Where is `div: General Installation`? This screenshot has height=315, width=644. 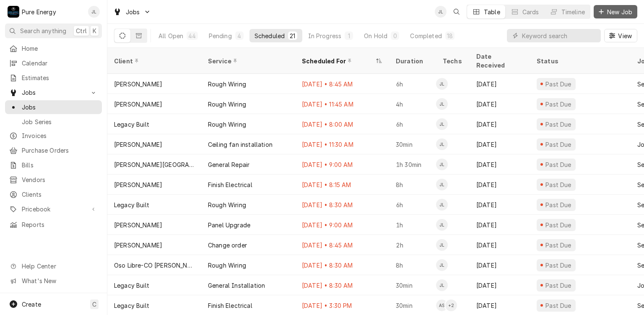 div: General Installation is located at coordinates (237, 285).